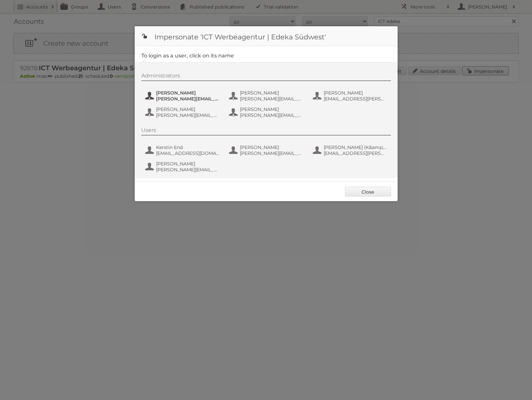 This screenshot has height=400, width=532. I want to click on div: Administrators, so click(266, 77).